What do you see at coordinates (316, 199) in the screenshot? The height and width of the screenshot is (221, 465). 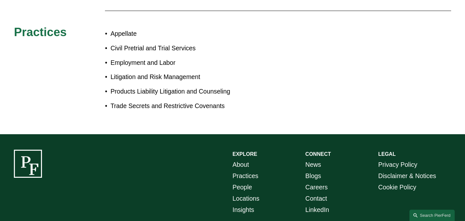 I see `a: Contact` at bounding box center [316, 199].